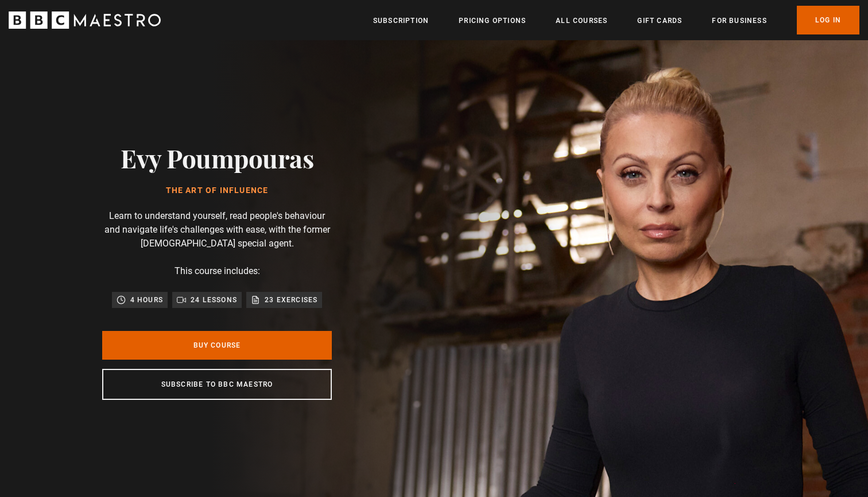 Image resolution: width=868 pixels, height=497 pixels. I want to click on a: Subscription, so click(401, 21).